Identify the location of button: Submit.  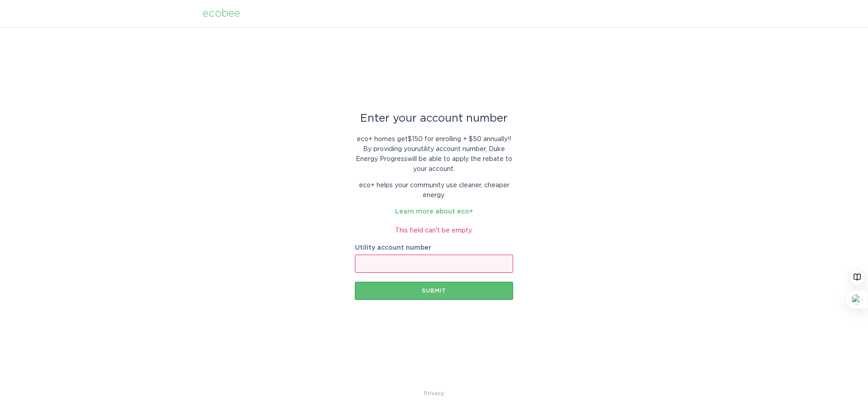
(434, 291).